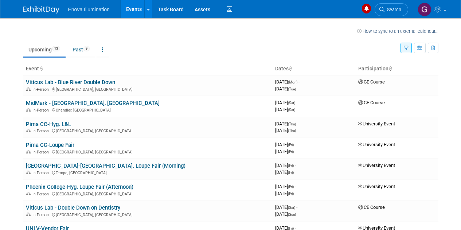  What do you see at coordinates (391, 9) in the screenshot?
I see `a: Search` at bounding box center [391, 9].